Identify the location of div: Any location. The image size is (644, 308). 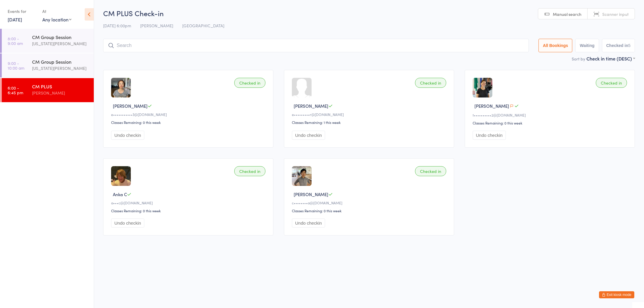
(57, 20).